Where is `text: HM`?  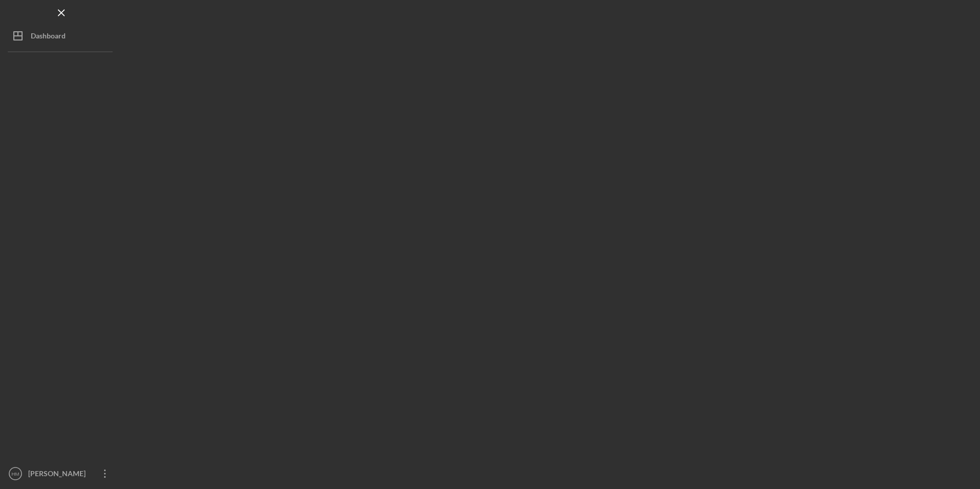
text: HM is located at coordinates (15, 473).